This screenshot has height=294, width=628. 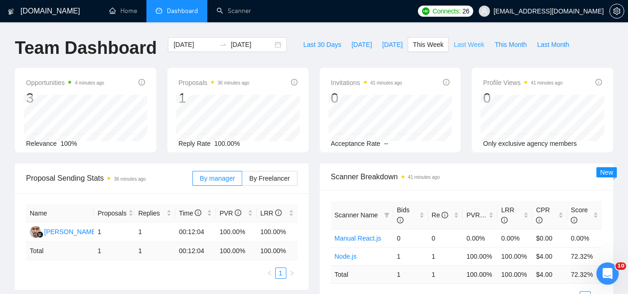 I want to click on img: gigradar-bm.png, so click(x=40, y=235).